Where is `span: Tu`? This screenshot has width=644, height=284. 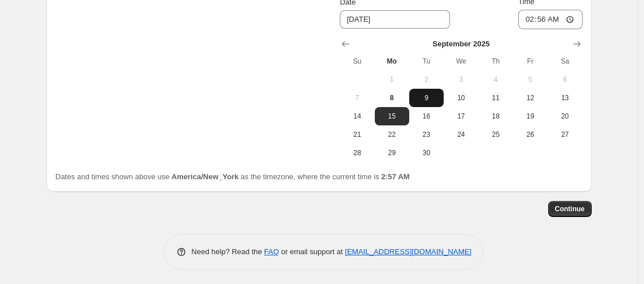 span: Tu is located at coordinates (426, 61).